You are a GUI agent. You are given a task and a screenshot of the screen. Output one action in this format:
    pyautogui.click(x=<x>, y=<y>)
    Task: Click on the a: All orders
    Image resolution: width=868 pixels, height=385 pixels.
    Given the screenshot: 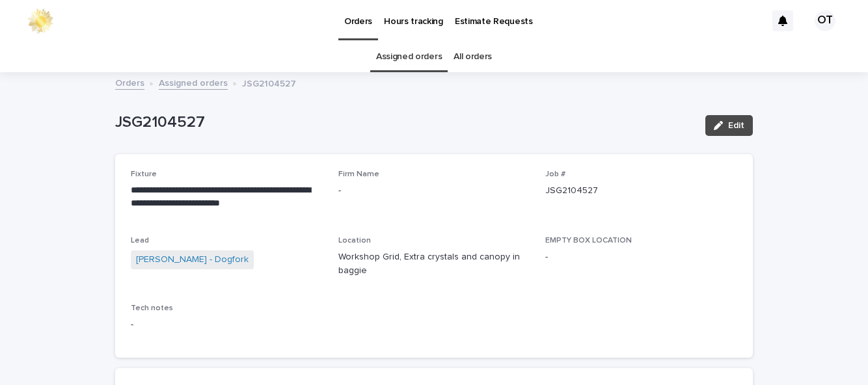 What is the action you would take?
    pyautogui.click(x=473, y=57)
    